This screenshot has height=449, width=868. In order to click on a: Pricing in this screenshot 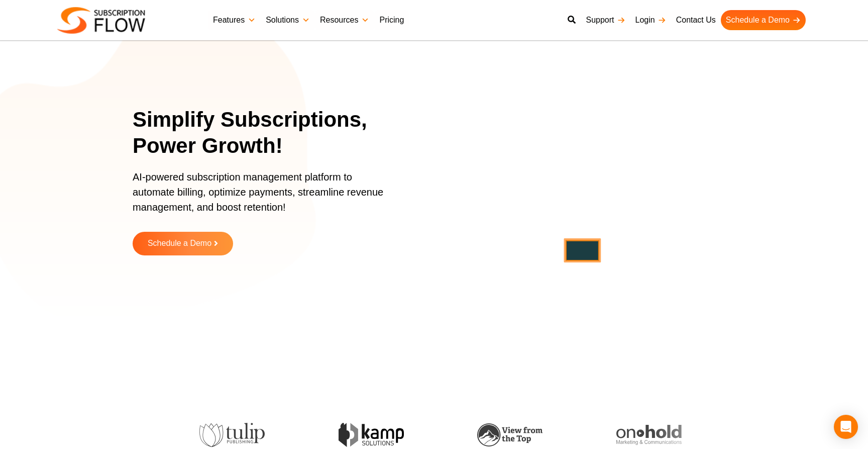, I will do `click(392, 20)`.